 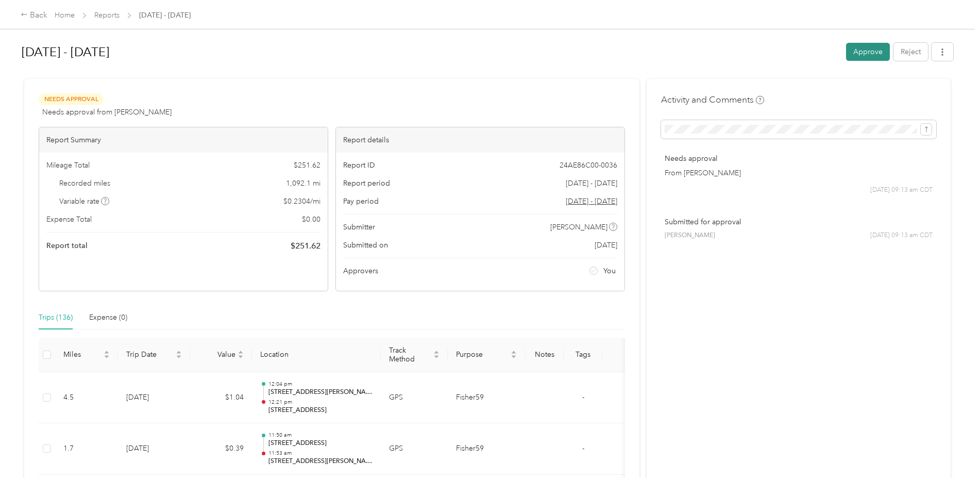 What do you see at coordinates (320, 384) in the screenshot?
I see `p: 12:04 pm` at bounding box center [320, 384].